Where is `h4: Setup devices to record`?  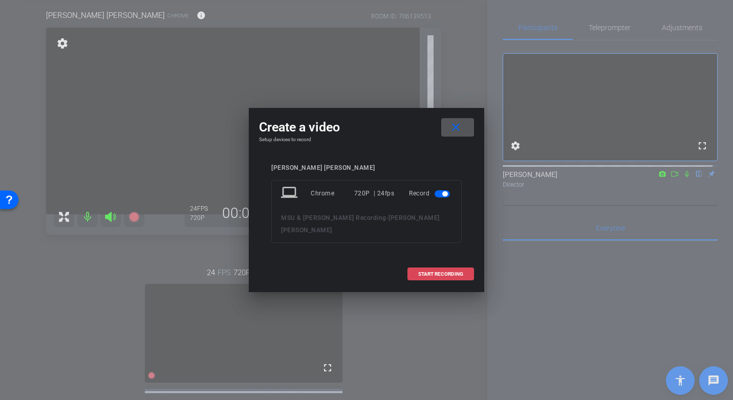
h4: Setup devices to record is located at coordinates (366, 140).